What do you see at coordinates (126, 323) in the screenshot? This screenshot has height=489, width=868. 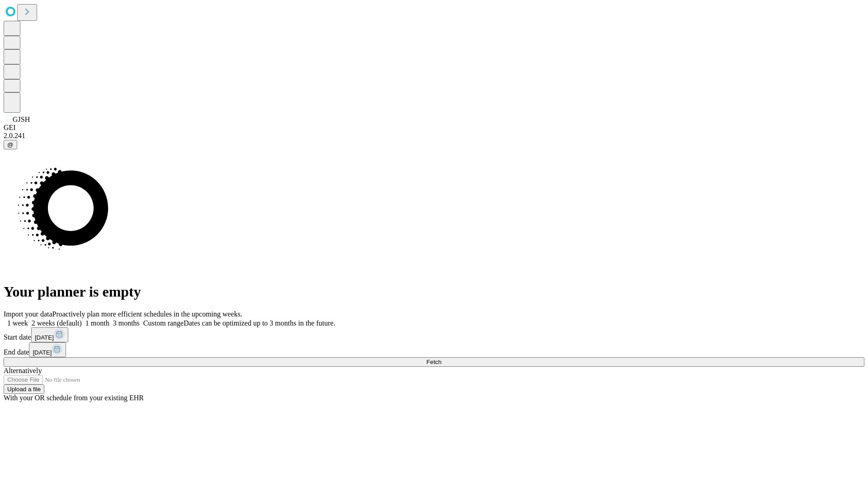 I see `span: 3 months` at bounding box center [126, 323].